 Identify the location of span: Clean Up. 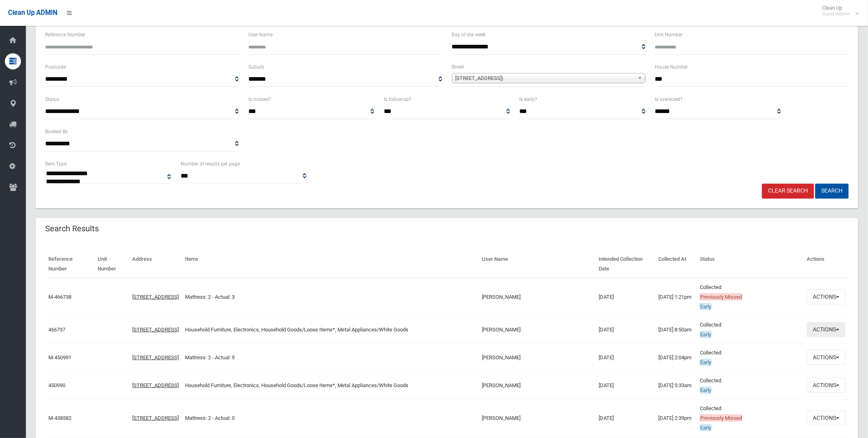
(838, 11).